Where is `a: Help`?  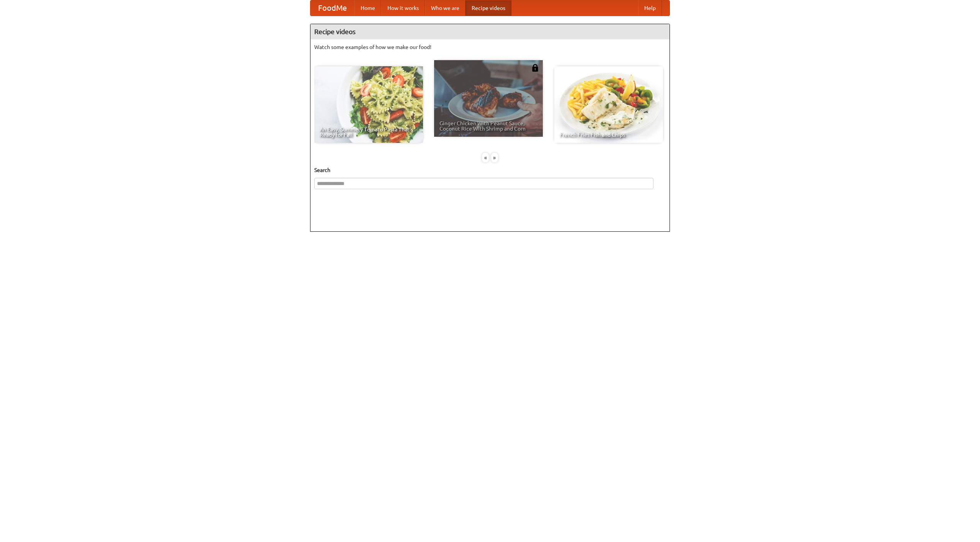 a: Help is located at coordinates (650, 8).